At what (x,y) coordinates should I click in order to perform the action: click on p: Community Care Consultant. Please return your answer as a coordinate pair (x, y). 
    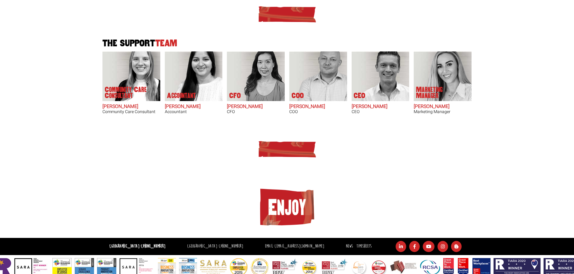
    Looking at the image, I should click on (129, 93).